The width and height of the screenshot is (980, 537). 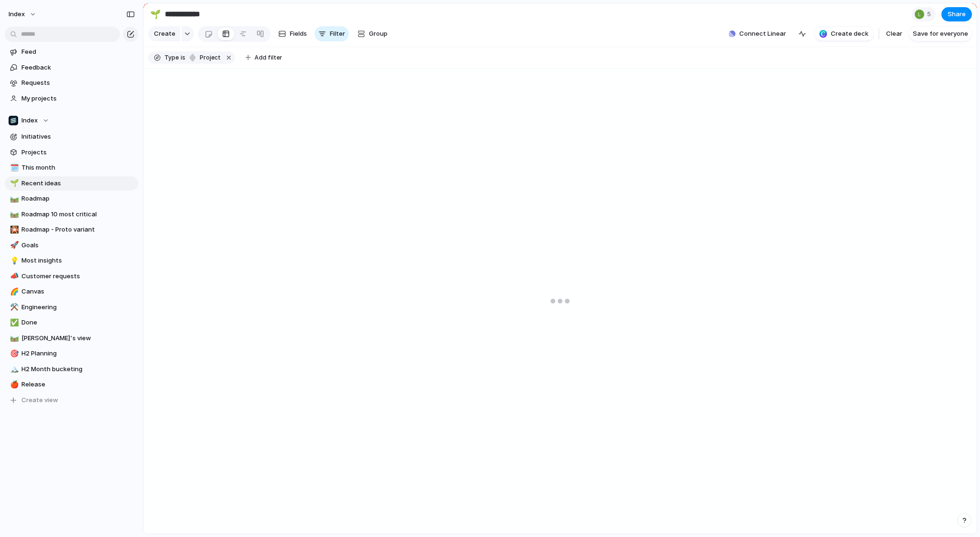 I want to click on span: Create deck, so click(x=849, y=34).